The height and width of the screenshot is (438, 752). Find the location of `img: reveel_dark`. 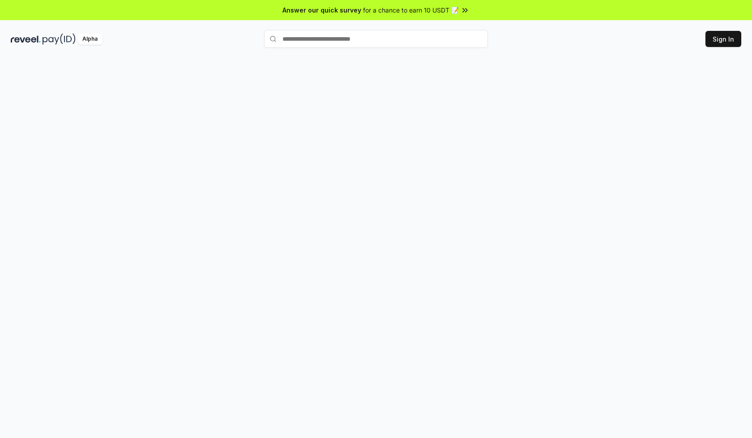

img: reveel_dark is located at coordinates (26, 39).